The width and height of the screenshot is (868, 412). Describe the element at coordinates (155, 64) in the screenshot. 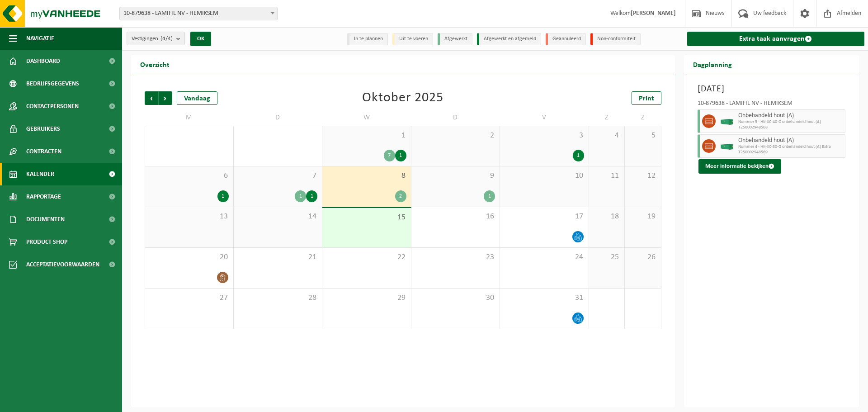

I see `h2: Overzicht` at that location.